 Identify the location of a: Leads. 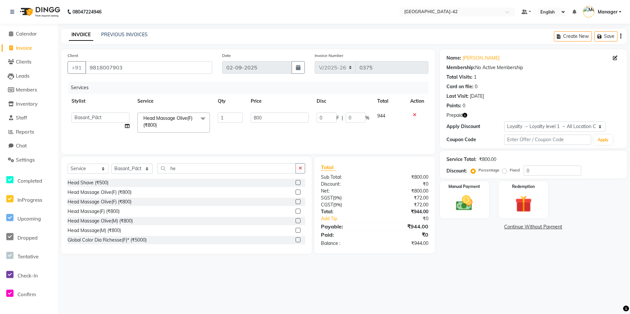
(29, 76).